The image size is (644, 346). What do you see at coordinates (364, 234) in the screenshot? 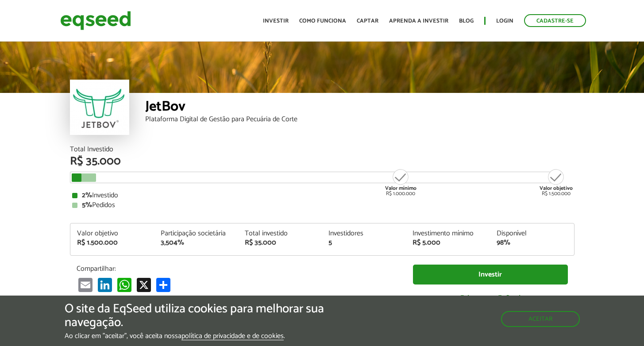
I see `div: Investidores` at bounding box center [364, 234].